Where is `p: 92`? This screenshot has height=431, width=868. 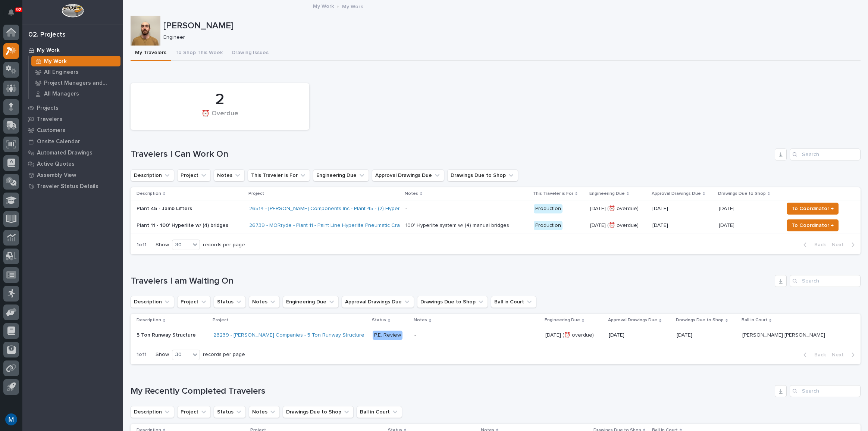 p: 92 is located at coordinates (19, 10).